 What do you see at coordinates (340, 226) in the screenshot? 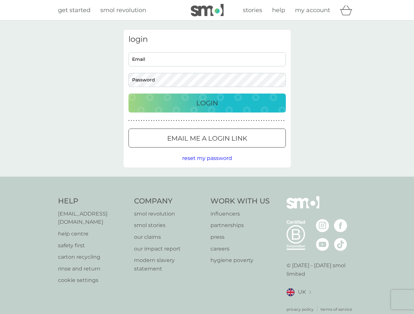
I see `img: visit the smol Facebook page` at bounding box center [340, 226].